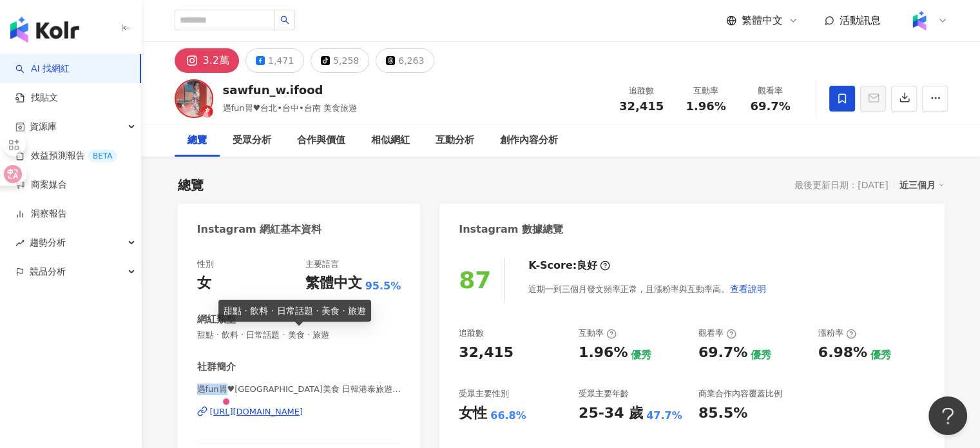 The height and width of the screenshot is (448, 980). I want to click on div: 6.98%, so click(843, 353).